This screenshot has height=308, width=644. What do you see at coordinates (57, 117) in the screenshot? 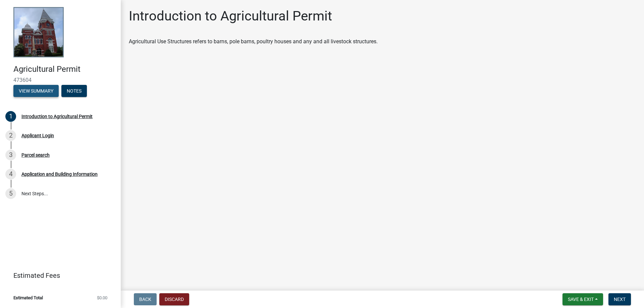
I see `div: Introduction to Agricultural Permit` at bounding box center [57, 117].